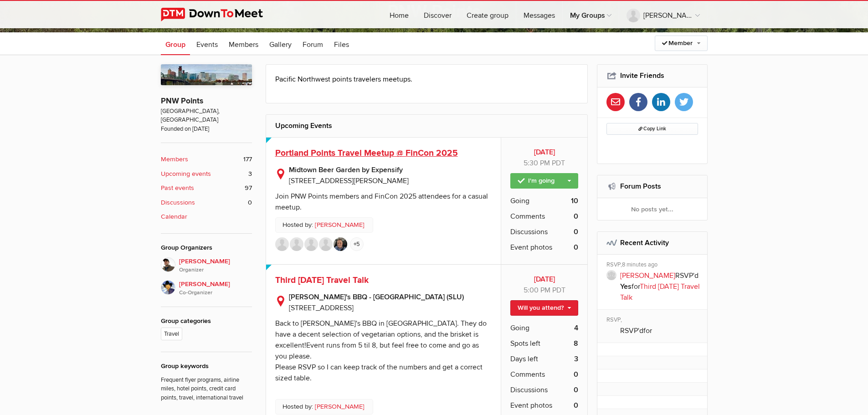 The height and width of the screenshot is (415, 868). Describe the element at coordinates (539, 15) in the screenshot. I see `a: Messages` at that location.